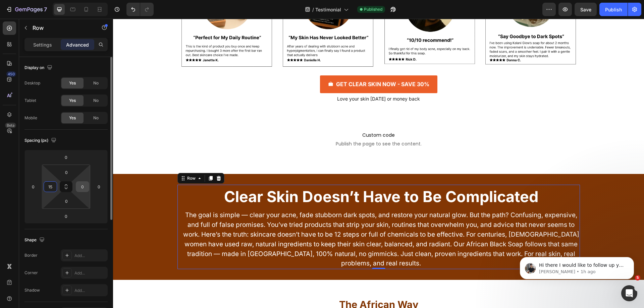 This screenshot has width=644, height=308. I want to click on img: Profile image for Tony, so click(21, 25).